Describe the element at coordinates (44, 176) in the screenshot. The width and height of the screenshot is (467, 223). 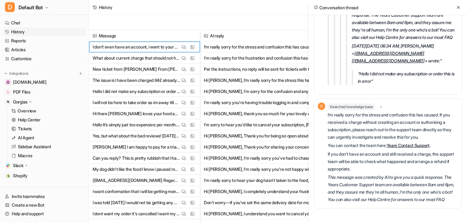
I see `a: ShopifyShopify` at that location.